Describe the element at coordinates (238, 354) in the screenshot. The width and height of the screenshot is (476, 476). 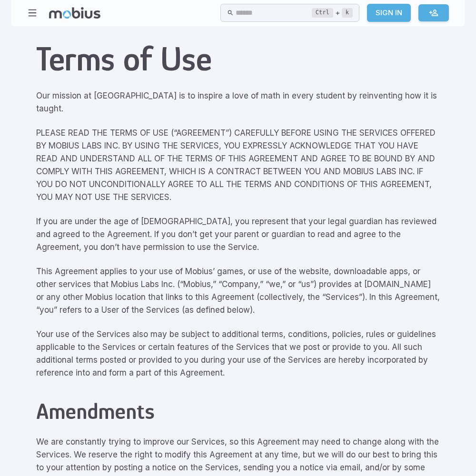
I see `p: Your use of the Services also may be subject to additional terms, conditions, policies, rules or ...` at that location.